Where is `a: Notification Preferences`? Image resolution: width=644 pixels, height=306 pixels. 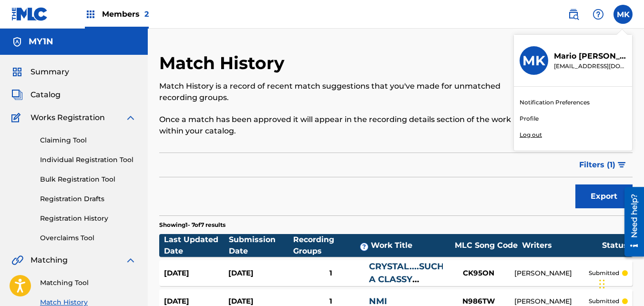 a: Notification Preferences is located at coordinates (555, 102).